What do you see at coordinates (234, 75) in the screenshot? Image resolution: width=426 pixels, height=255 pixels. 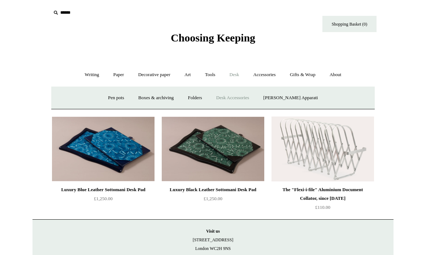 I see `a: Desk` at bounding box center [234, 75].